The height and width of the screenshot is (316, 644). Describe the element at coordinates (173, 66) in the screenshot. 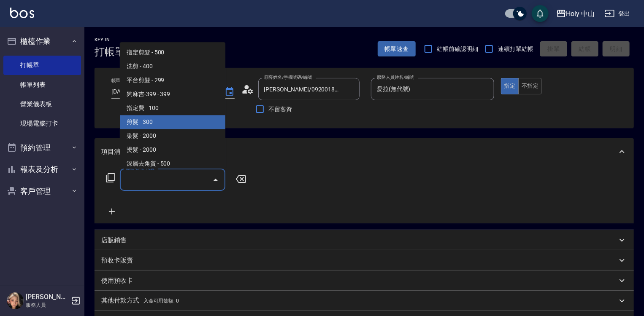

I see `span: 洗剪 - 400` at that location.